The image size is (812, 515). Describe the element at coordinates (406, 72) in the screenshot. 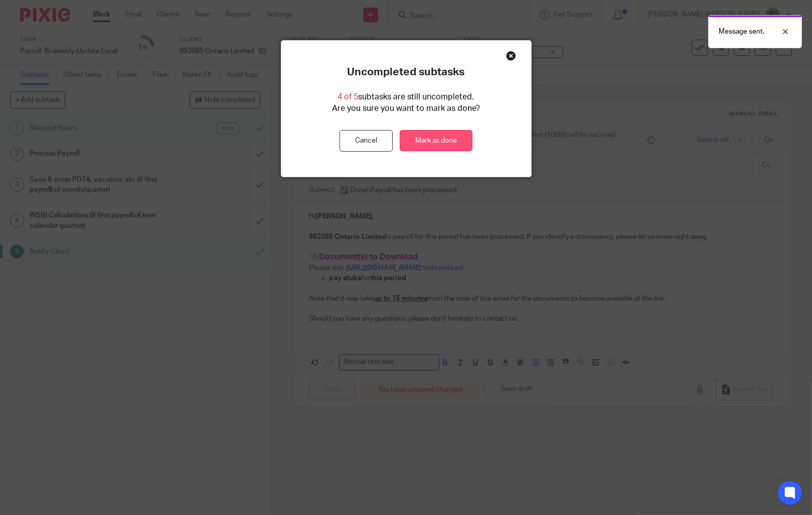

I see `p: Uncompleted subtasks` at that location.